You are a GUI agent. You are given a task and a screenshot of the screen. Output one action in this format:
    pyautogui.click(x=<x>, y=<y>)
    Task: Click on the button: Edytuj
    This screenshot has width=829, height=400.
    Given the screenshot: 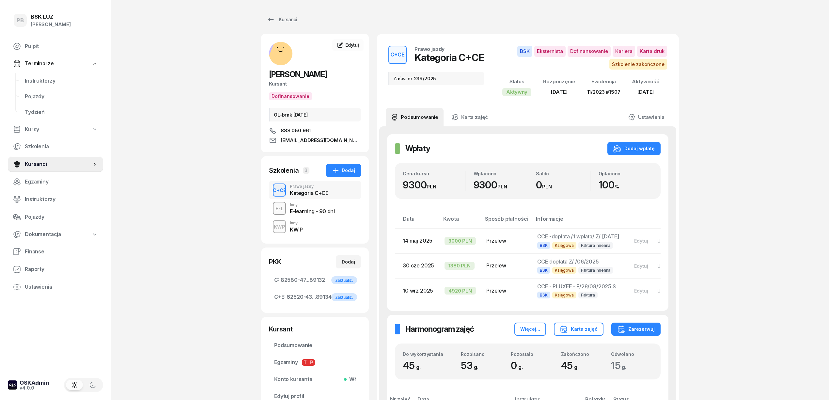 What is the action you would take?
    pyautogui.click(x=641, y=290)
    